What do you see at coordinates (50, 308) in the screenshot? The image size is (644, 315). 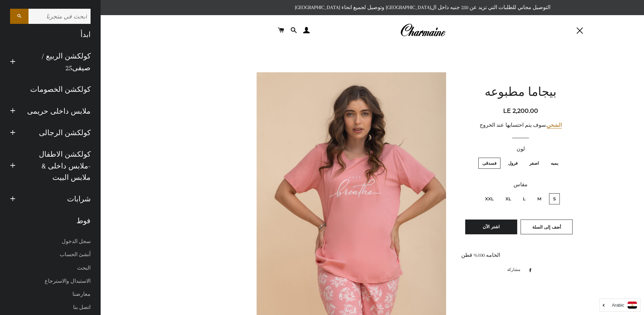 I see `a: اتصل بنا` at bounding box center [50, 308].